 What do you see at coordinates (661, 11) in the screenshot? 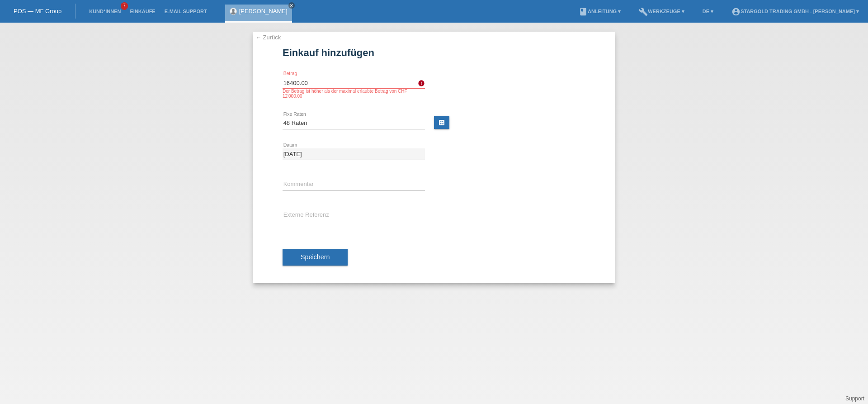
I see `a: buildWerkzeuge ▾` at bounding box center [661, 11].